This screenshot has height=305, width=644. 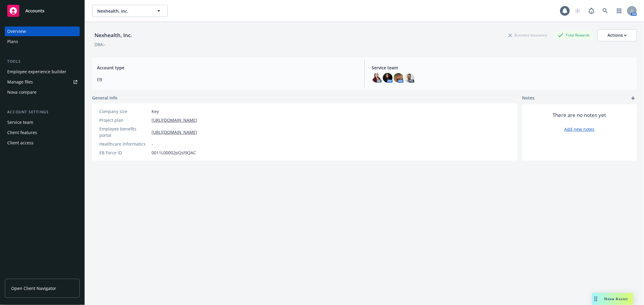 What do you see at coordinates (595, 299) in the screenshot?
I see `div: Drag to move` at bounding box center [595, 299].